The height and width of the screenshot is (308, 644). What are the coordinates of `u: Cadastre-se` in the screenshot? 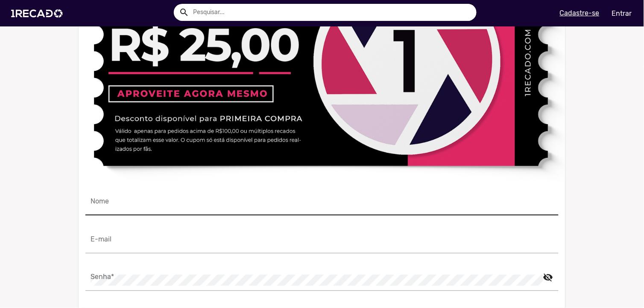 It's located at (579, 13).